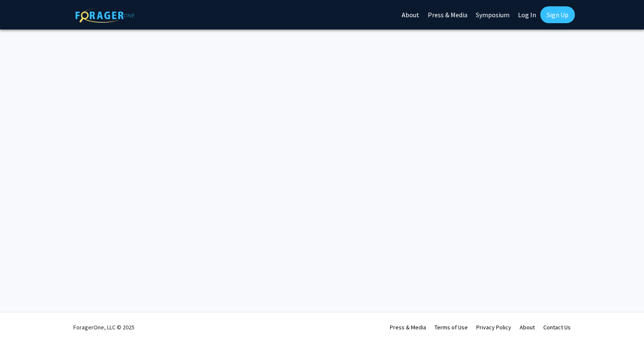 The height and width of the screenshot is (342, 644). What do you see at coordinates (557, 327) in the screenshot?
I see `a: Contact Us` at bounding box center [557, 327].